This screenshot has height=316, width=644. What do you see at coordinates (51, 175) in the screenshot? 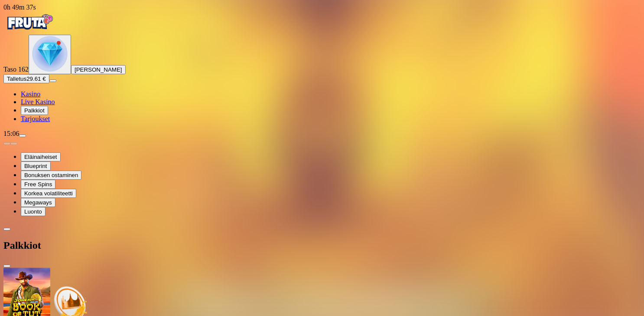
I see `span: Bonuksen ostaminen` at bounding box center [51, 175].